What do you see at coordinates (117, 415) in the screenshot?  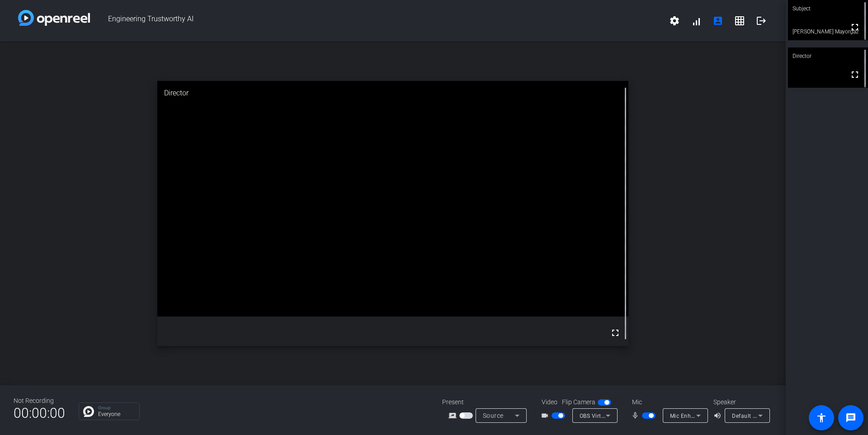 I see `p: Everyone` at bounding box center [117, 415].